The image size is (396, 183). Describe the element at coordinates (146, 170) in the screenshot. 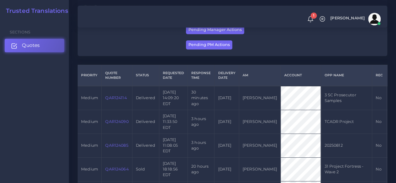

I see `td: Sold` at that location.